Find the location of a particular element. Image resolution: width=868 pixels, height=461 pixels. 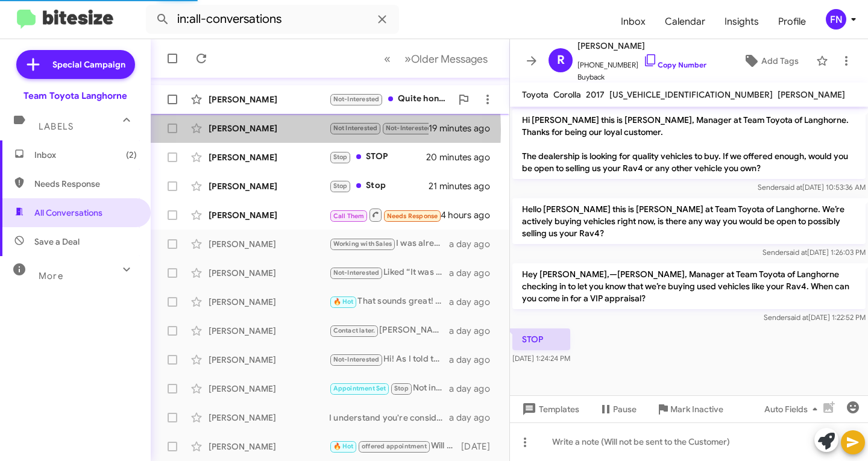

button: FN is located at coordinates (834, 19).